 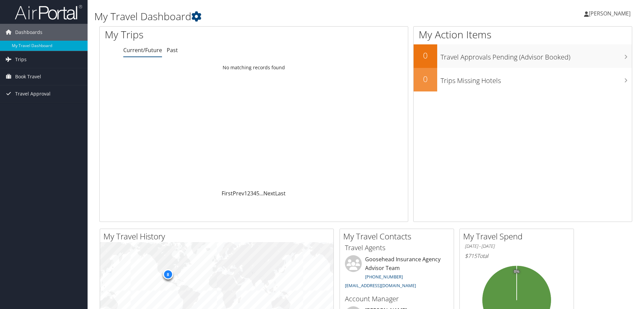 What do you see at coordinates (523, 56) in the screenshot?
I see `a: 0Travel Approvals Pending (Advisor Booked)` at bounding box center [523, 56].